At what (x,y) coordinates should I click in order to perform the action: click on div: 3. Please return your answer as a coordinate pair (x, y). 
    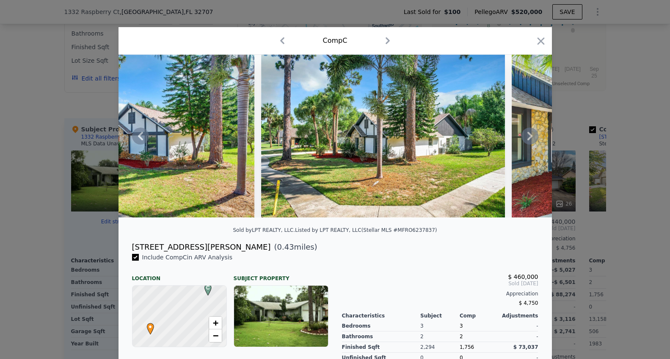
    Looking at the image, I should click on (440, 326).